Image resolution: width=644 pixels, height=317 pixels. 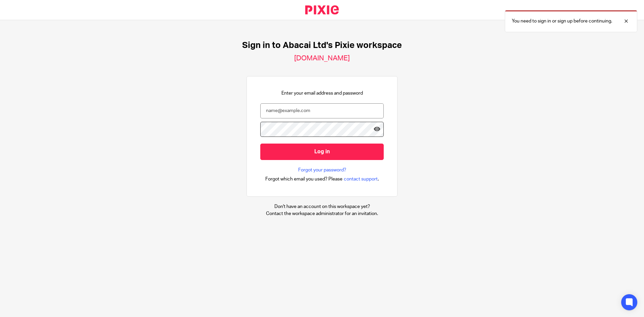 I want to click on p: You need to sign in or sign up before continuing., so click(x=562, y=21).